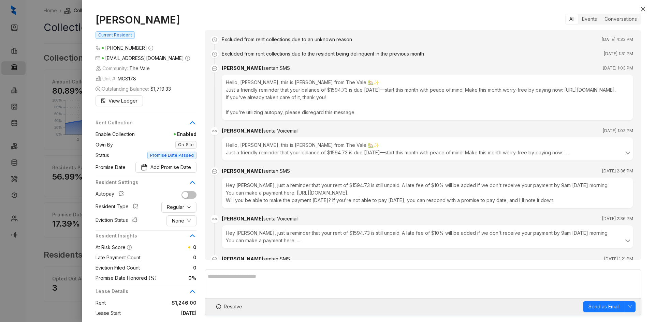 The height and width of the screenshot is (322, 655). I want to click on span: MC8178, so click(127, 79).